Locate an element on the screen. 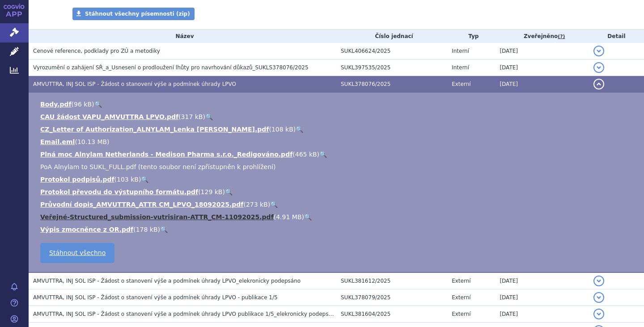 Image resolution: width=644 pixels, height=327 pixels. a: Plná moc Alnylam Netherlands - Medison Pharma s.r.o._Redigováno.pdf is located at coordinates (166, 154).